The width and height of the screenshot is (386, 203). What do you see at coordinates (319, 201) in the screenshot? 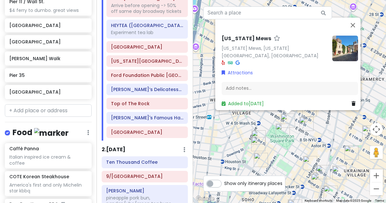
I see `button: Keyboard shortcuts` at bounding box center [319, 201].